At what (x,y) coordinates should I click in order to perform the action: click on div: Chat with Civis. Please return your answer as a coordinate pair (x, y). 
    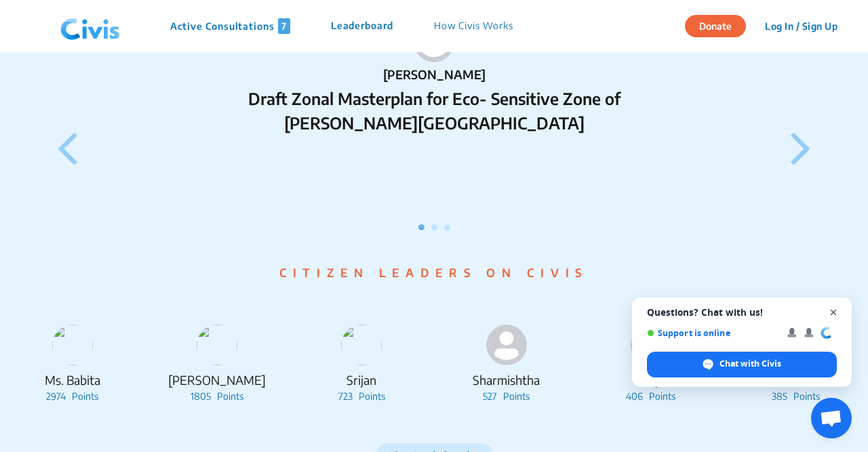
    Looking at the image, I should click on (742, 364).